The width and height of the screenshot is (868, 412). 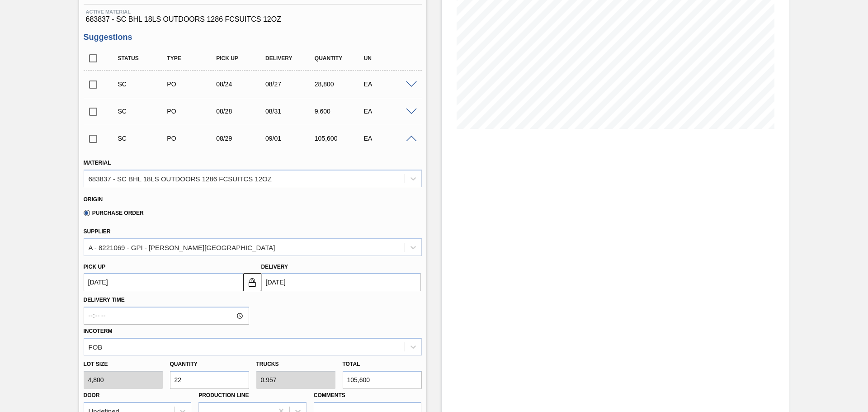 What do you see at coordinates (95, 266) in the screenshot?
I see `label: Pick up` at bounding box center [95, 266].